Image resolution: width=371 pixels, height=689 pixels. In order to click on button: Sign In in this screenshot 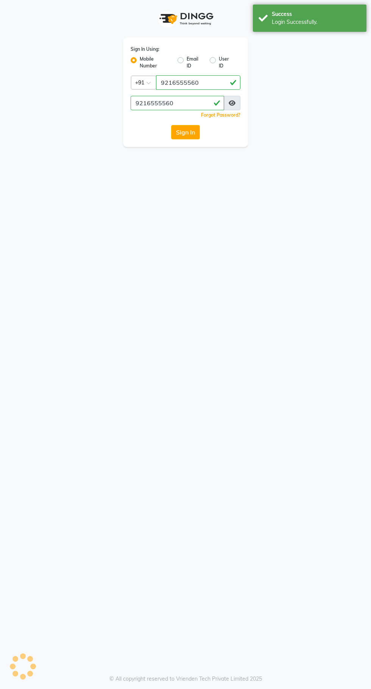, I will do `click(186, 132)`.